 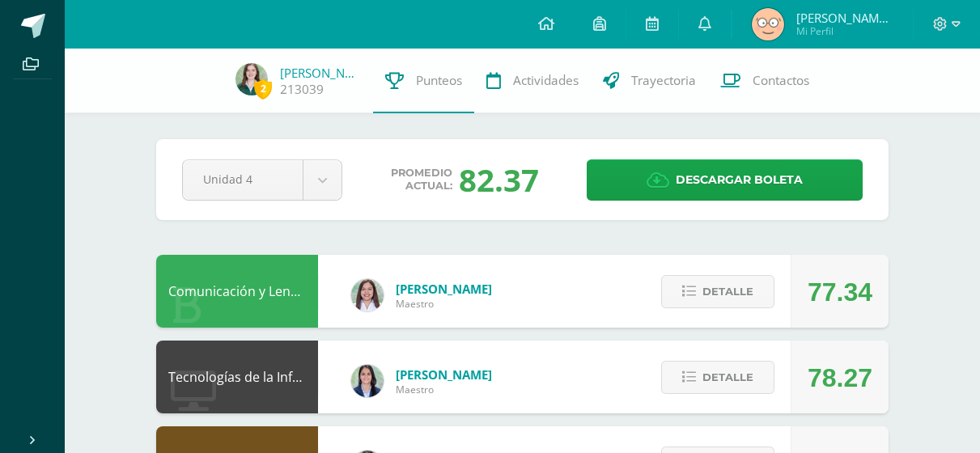 What do you see at coordinates (251, 79) in the screenshot?
I see `img: e4e3956b417e3d96c1391078964afbb7.png` at bounding box center [251, 79].